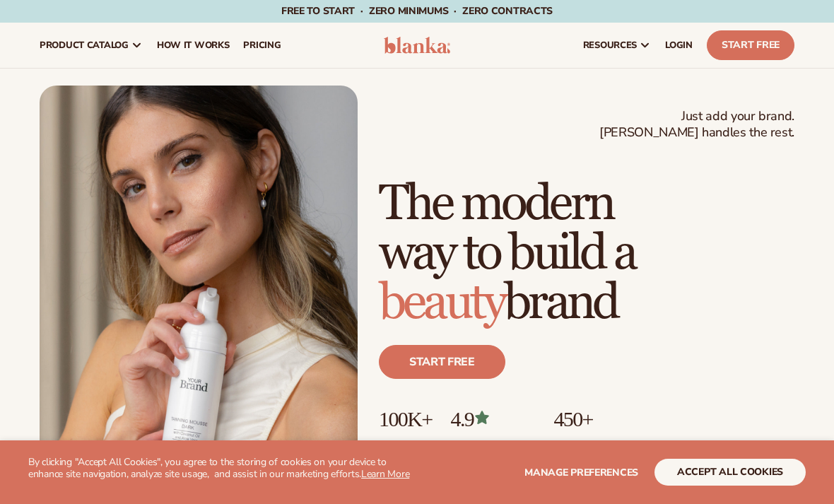  I want to click on a: product catalog, so click(91, 45).